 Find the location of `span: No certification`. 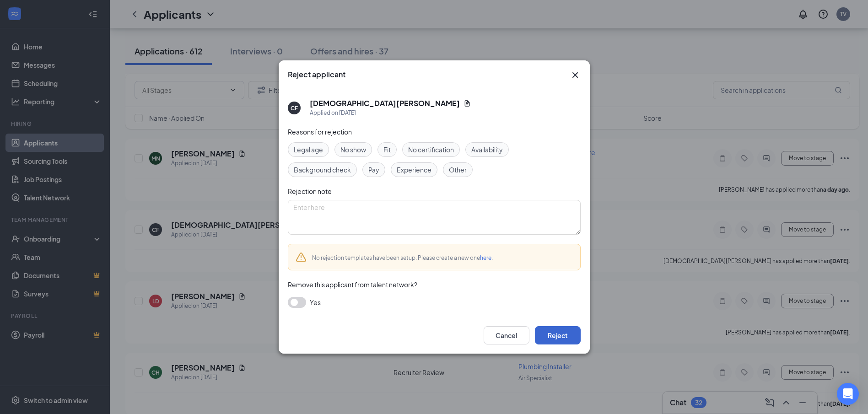

span: No certification is located at coordinates (431, 150).